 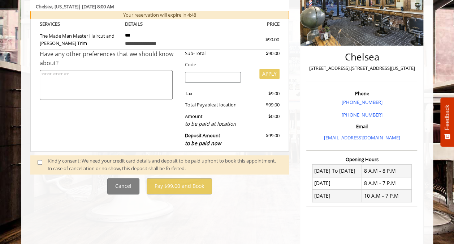 I want to click on div: $0.00, so click(x=263, y=120).